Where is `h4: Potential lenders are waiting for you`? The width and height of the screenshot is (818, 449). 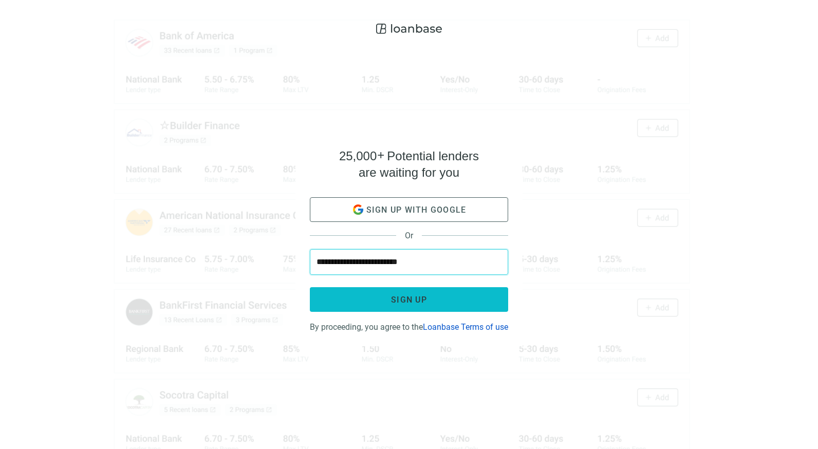 h4: Potential lenders are waiting for you is located at coordinates (409, 164).